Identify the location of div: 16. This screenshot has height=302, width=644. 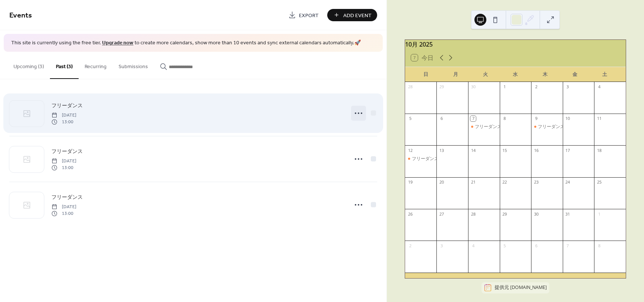
(536, 150).